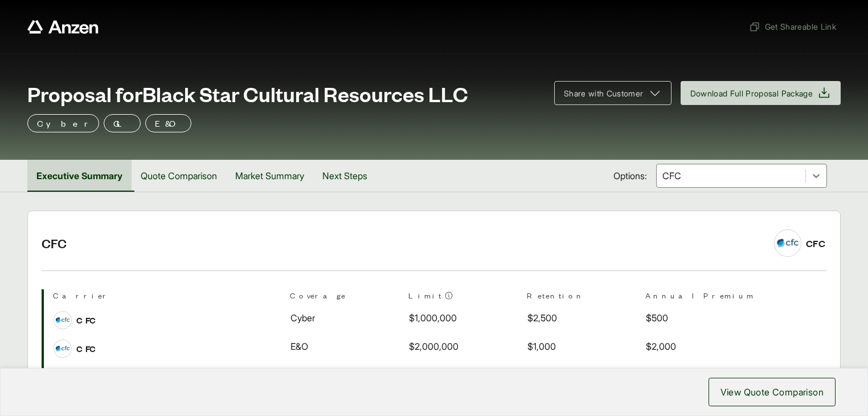 Image resolution: width=868 pixels, height=416 pixels. Describe the element at coordinates (79, 175) in the screenshot. I see `button: Executive Summary` at that location.